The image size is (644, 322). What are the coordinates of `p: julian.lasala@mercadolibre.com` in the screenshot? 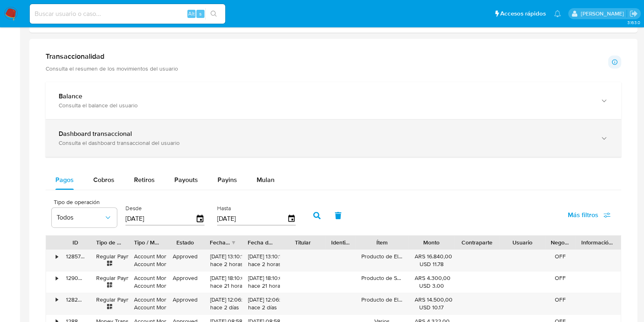 It's located at (603, 14).